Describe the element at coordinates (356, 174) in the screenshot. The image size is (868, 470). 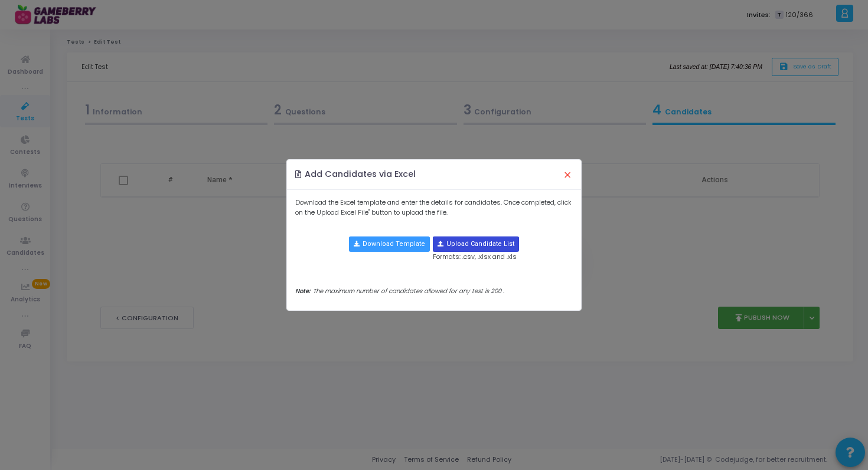
I see `h4: Add Candidates via Excel` at that location.